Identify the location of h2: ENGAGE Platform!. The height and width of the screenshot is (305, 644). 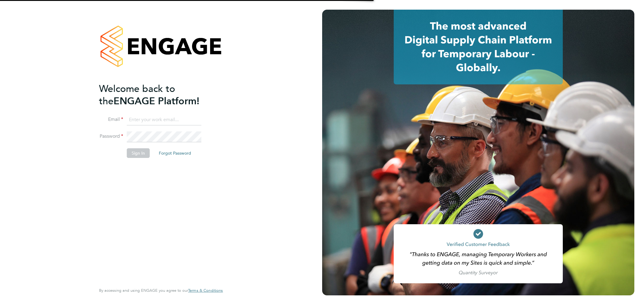
(158, 95).